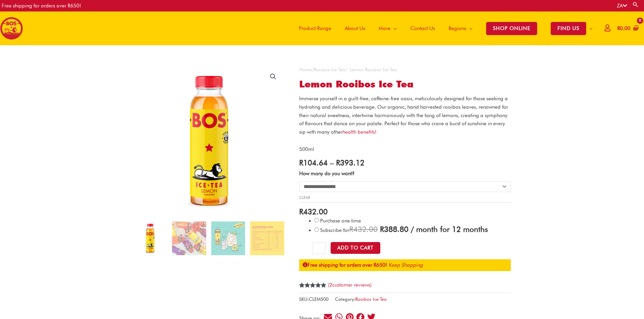  What do you see at coordinates (406, 265) in the screenshot?
I see `a: Keep Shopping` at bounding box center [406, 265].